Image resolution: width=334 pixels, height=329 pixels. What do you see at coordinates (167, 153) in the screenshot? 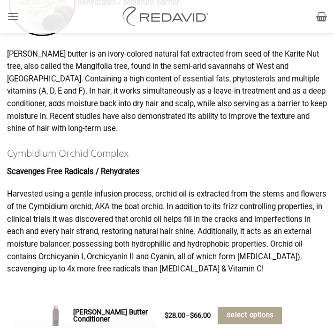
I see `h3: Cymbidium Orchid Complex` at bounding box center [167, 153].